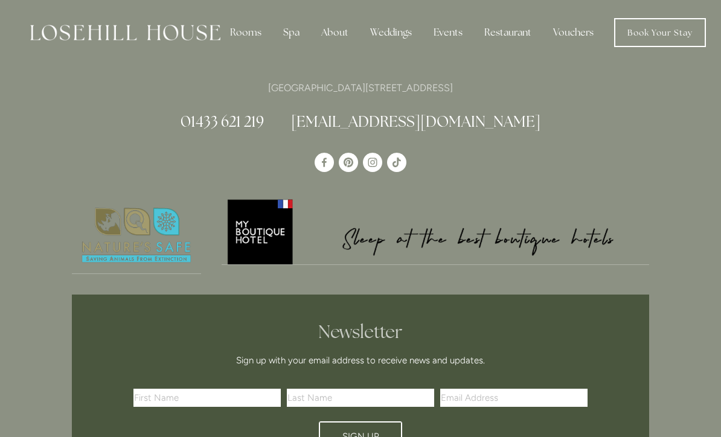 The image size is (721, 437). I want to click on a: Instagram, so click(373, 163).